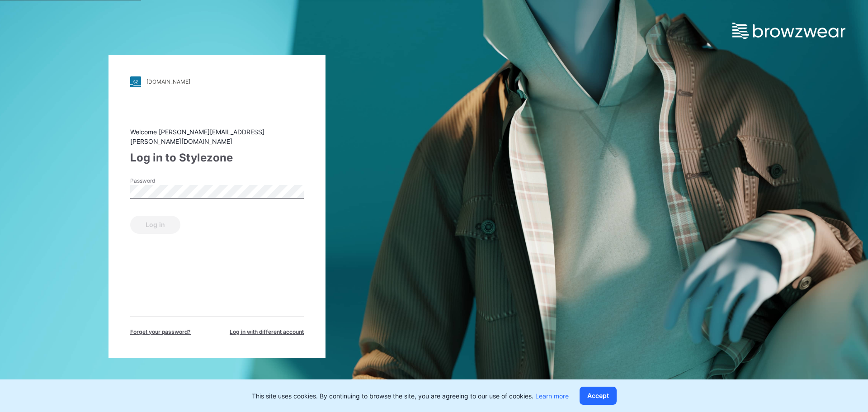 The width and height of the screenshot is (868, 412). I want to click on img: browzwear-logo.e42bd6dac1945053ebaf764b6aa21510.svg, so click(789, 31).